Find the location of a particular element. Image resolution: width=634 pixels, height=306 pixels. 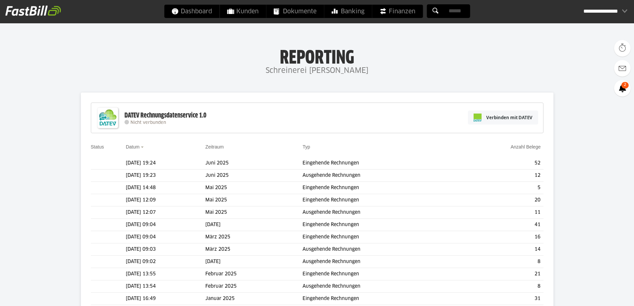

a: Typ is located at coordinates (306, 147).